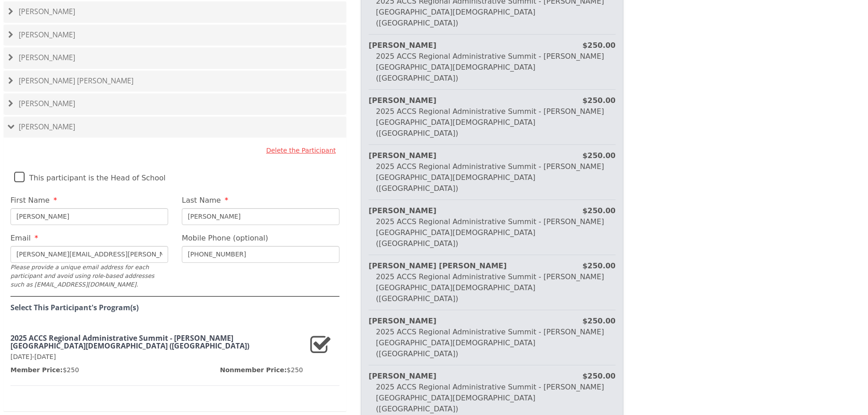 The width and height of the screenshot is (868, 415). What do you see at coordinates (300, 150) in the screenshot?
I see `button: Delete the Participant` at bounding box center [300, 150].